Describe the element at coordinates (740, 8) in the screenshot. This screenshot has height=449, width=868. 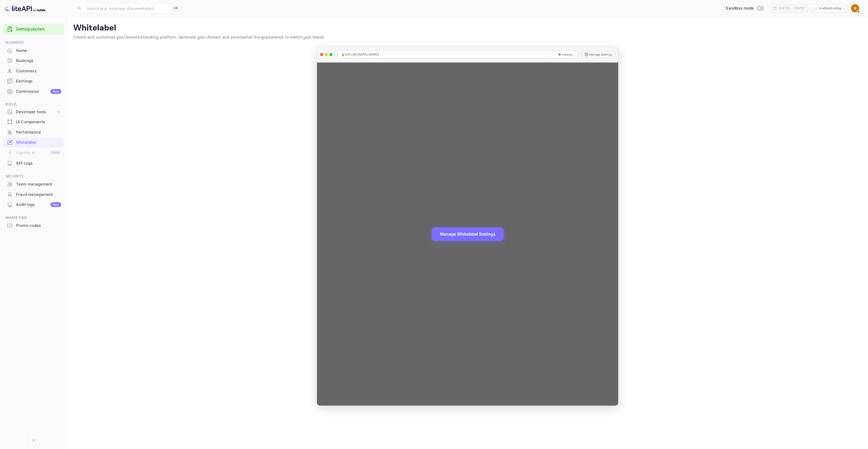
I see `span: Sandbox mode` at that location.